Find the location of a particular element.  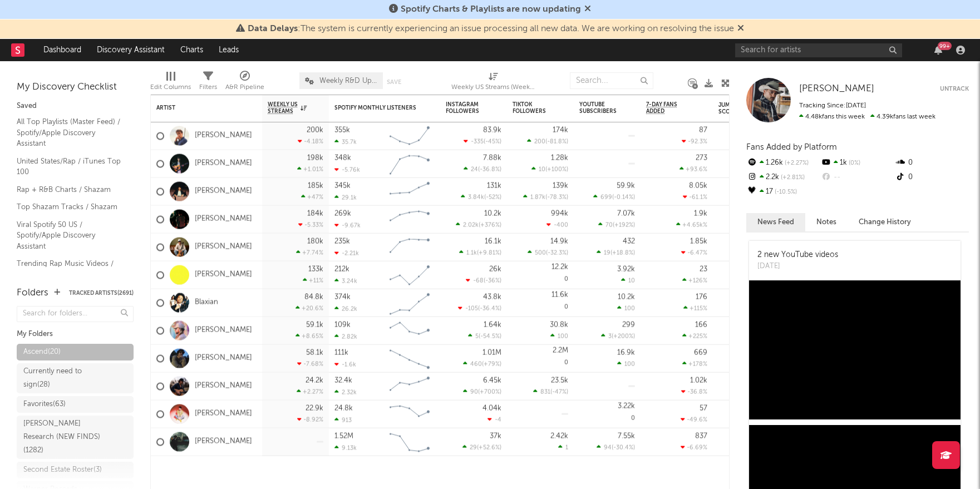

div: +47 % is located at coordinates (312, 197).